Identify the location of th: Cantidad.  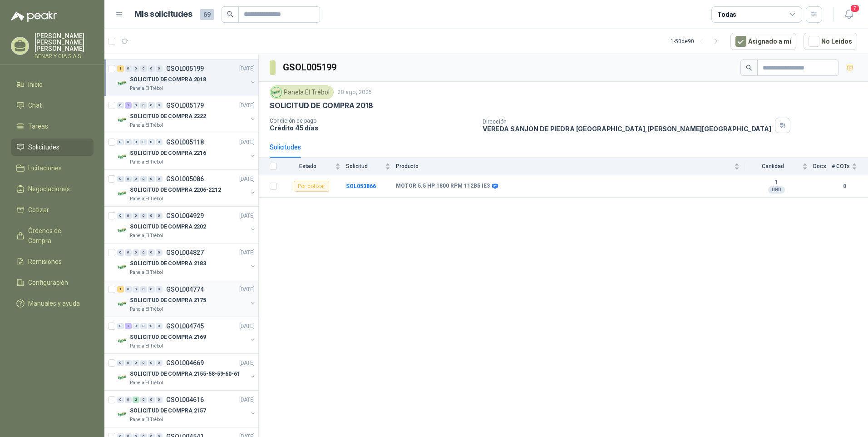
(780, 166).